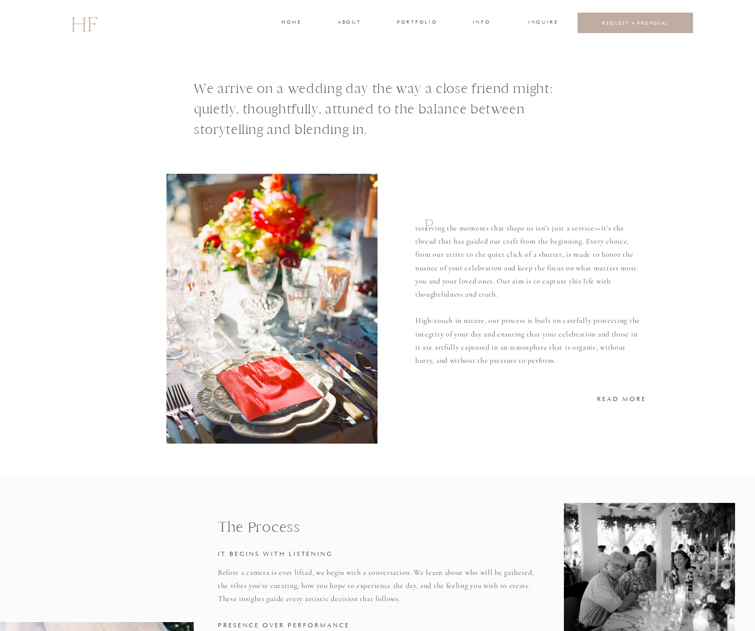  What do you see at coordinates (349, 23) in the screenshot?
I see `h3: about` at bounding box center [349, 23].